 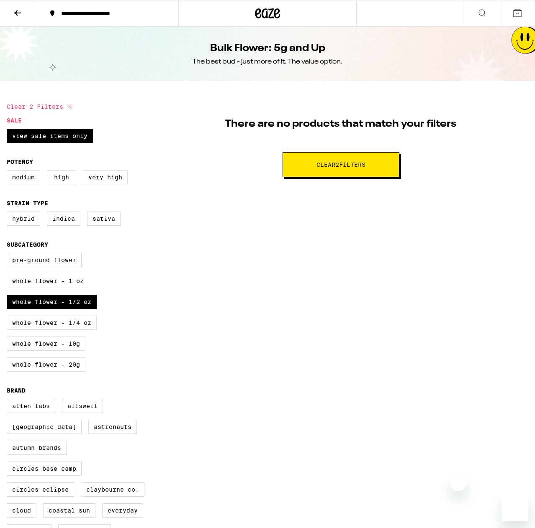 I want to click on label: Whole Flower - 1 oz, so click(x=48, y=281).